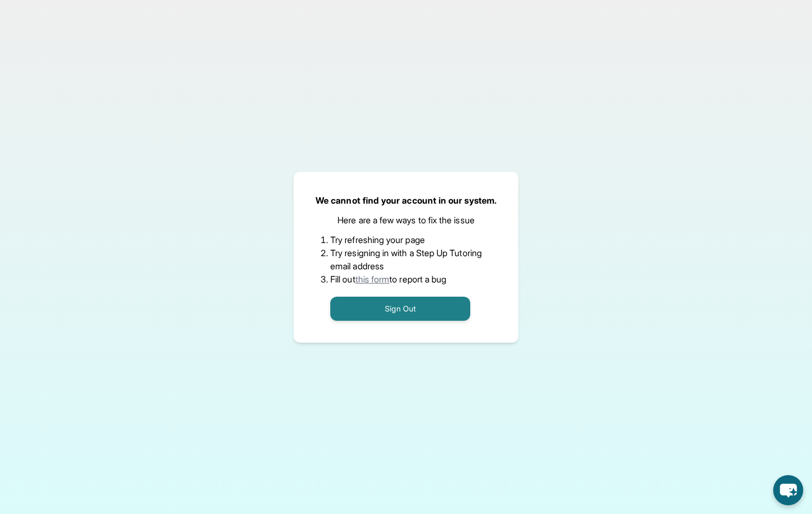 The height and width of the screenshot is (514, 812). Describe the element at coordinates (401, 309) in the screenshot. I see `button: Sign Out` at that location.